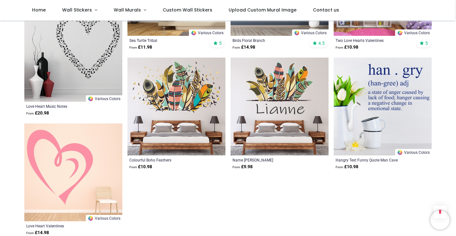 The height and width of the screenshot is (236, 456). I want to click on img: Hangry Text Funny Quote Man Cave Kitchen Wall Sticker, so click(382, 107).